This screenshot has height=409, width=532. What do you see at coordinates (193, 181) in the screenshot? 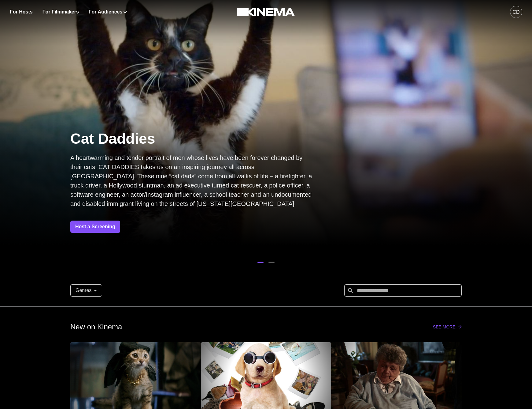
I see `p: A heartwarming and tender portrait of men whose lives have been forever changed by their cats, CA...` at bounding box center [193, 181].